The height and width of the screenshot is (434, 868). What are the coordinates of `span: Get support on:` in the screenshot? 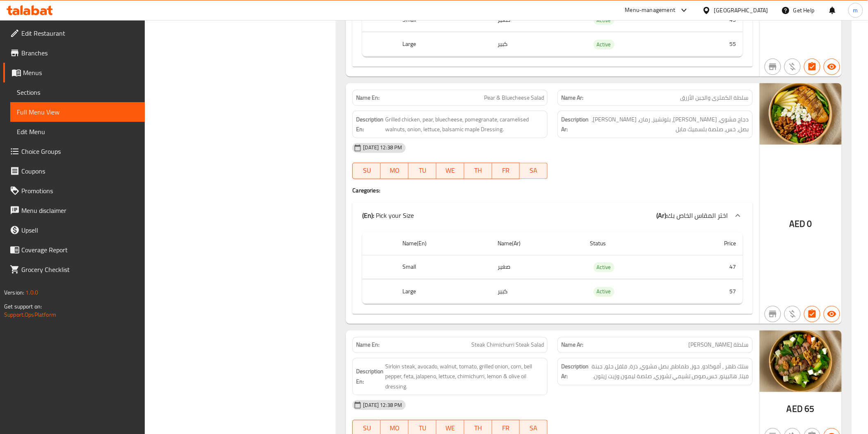 It's located at (23, 306).